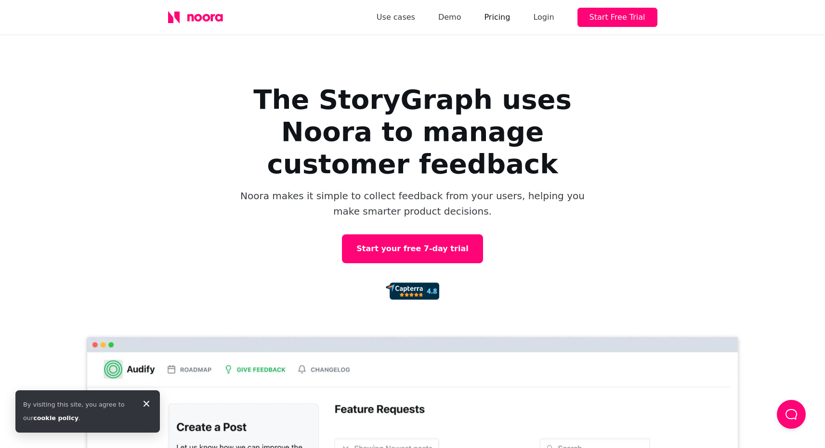 The image size is (825, 448). What do you see at coordinates (56, 418) in the screenshot?
I see `a: cookie policy` at bounding box center [56, 418].